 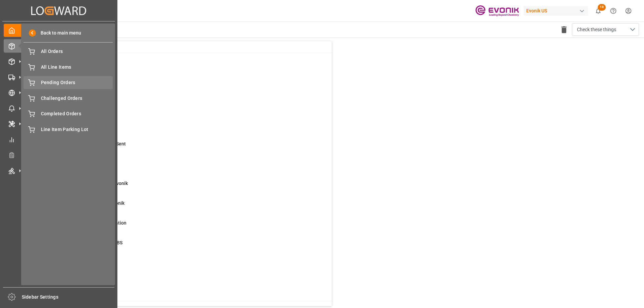 I want to click on span: Check these things, so click(x=596, y=29).